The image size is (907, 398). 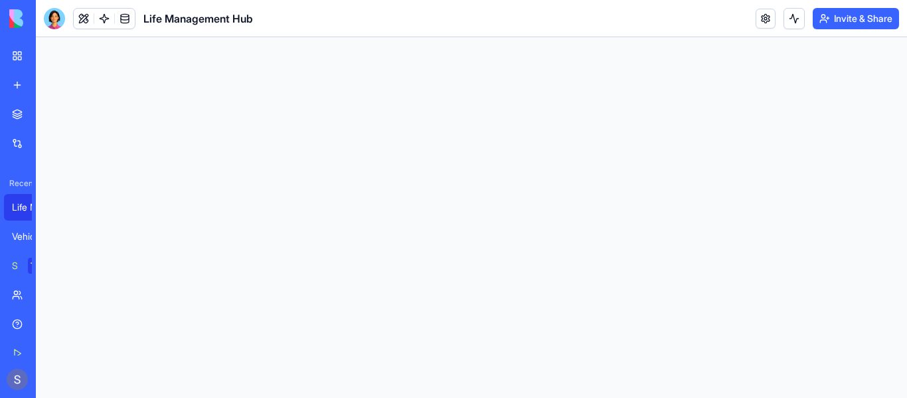 What do you see at coordinates (15, 266) in the screenshot?
I see `div: Social Media Content Generator` at bounding box center [15, 266].